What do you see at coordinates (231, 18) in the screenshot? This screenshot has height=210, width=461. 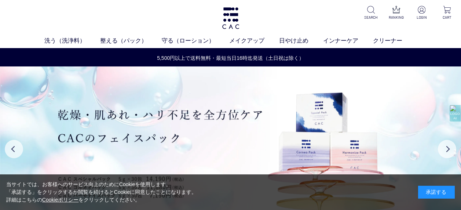 I see `img: logo` at bounding box center [231, 18].